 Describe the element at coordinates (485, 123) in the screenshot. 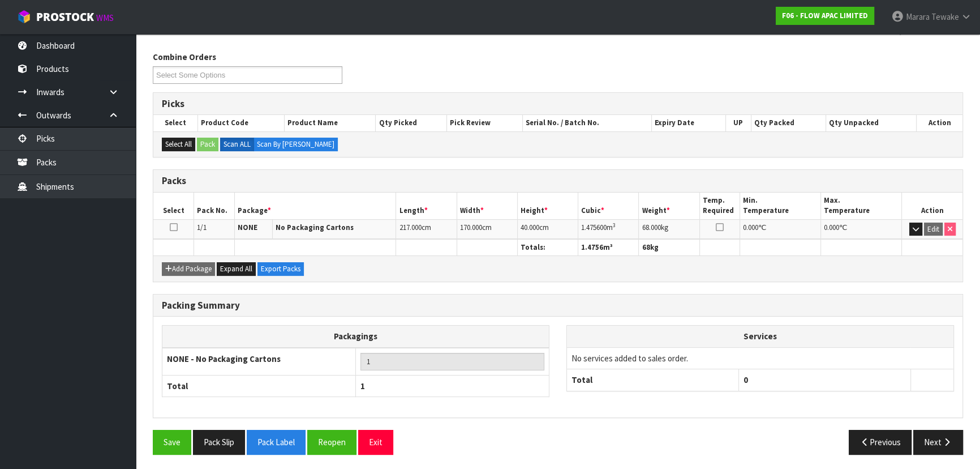

I see `th: Pick Review` at that location.